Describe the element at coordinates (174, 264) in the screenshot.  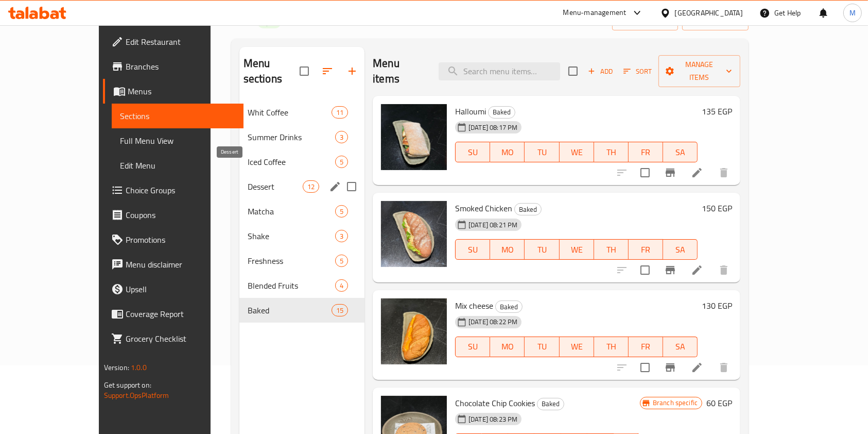
I see `a: Menu disclaimer` at that location.